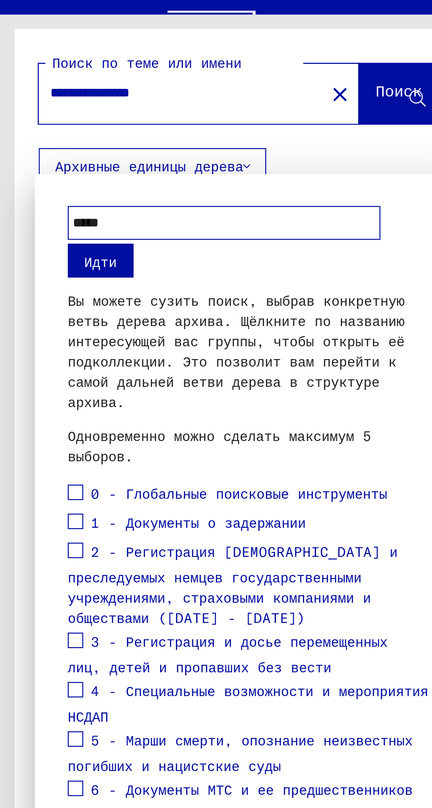 The image size is (432, 808). Describe the element at coordinates (113, 346) in the screenshot. I see `font: 4 - Специальные возможности и мероприятия НСДАП` at that location.